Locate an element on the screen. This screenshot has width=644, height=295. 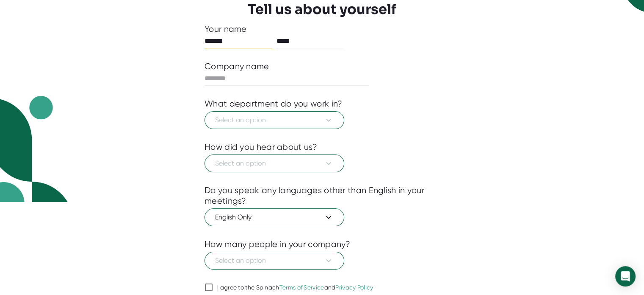
div: How did you hear about us? is located at coordinates (261, 146).